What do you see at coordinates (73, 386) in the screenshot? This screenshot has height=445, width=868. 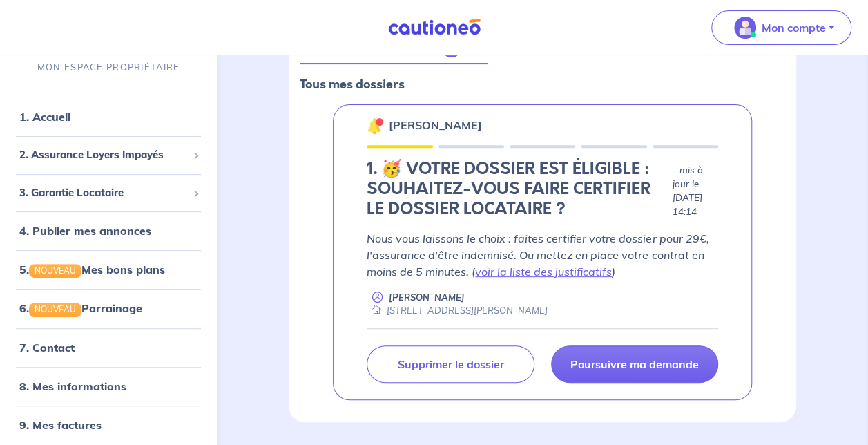 I see `a: 8. Mes informations` at bounding box center [73, 386].